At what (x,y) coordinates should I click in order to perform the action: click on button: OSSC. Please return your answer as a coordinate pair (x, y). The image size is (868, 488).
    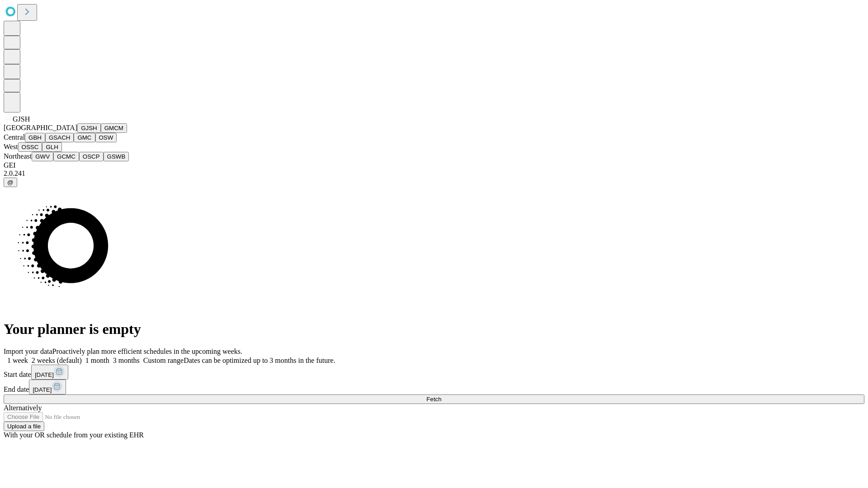
    Looking at the image, I should click on (30, 146).